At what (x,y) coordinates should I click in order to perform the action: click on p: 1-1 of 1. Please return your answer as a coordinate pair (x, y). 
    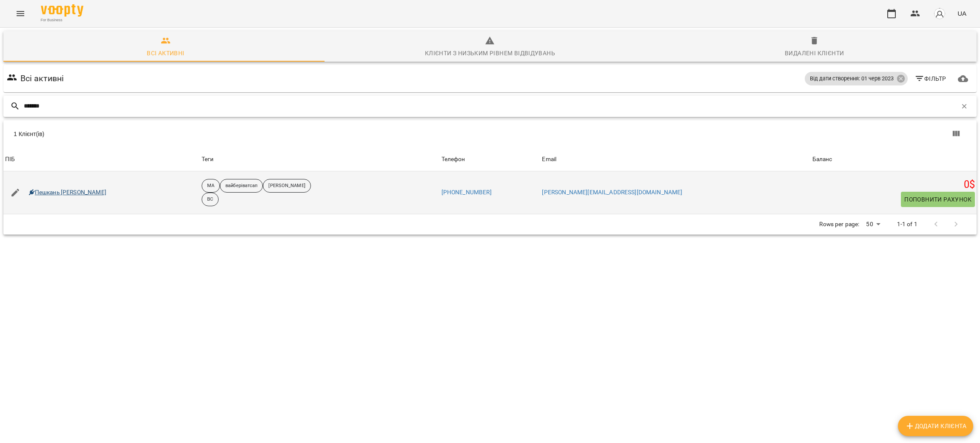
    Looking at the image, I should click on (907, 224).